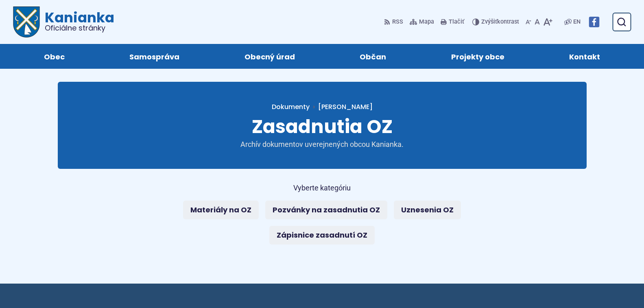 The image size is (644, 308). I want to click on span: Občan, so click(373, 56).